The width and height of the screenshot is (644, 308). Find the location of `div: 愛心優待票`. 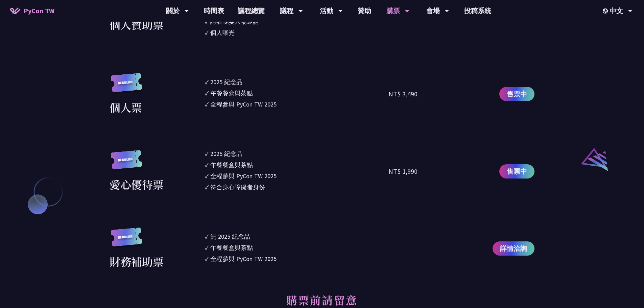

div: 愛心優待票 is located at coordinates (136, 184).